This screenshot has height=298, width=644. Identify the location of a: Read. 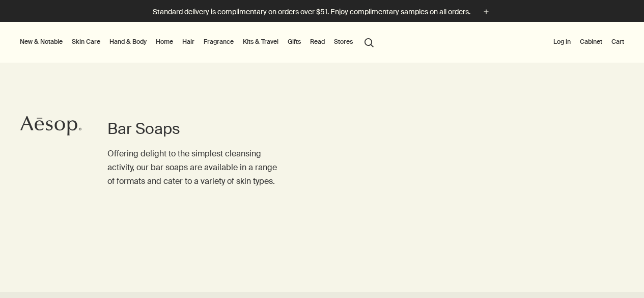
(317, 42).